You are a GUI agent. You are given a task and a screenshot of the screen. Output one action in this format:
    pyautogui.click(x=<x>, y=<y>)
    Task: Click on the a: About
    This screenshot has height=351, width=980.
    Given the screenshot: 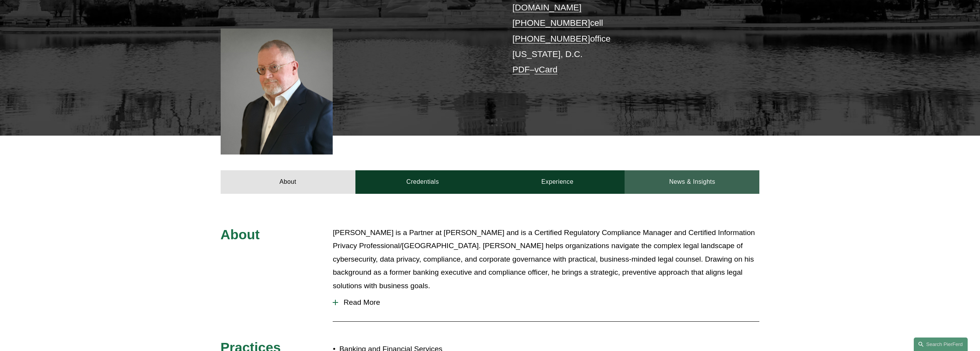 What is the action you would take?
    pyautogui.click(x=288, y=182)
    